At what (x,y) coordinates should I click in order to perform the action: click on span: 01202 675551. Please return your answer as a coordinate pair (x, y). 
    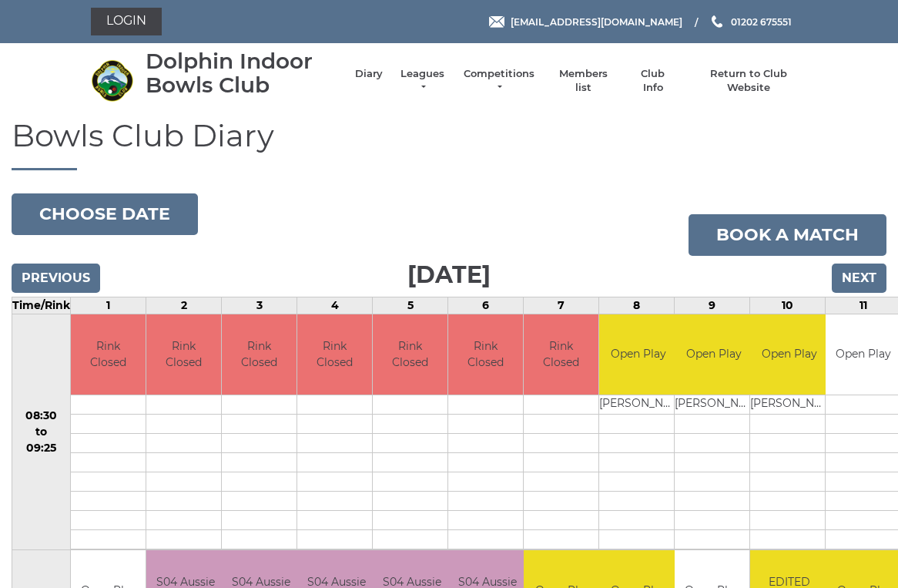
    Looking at the image, I should click on (760, 21).